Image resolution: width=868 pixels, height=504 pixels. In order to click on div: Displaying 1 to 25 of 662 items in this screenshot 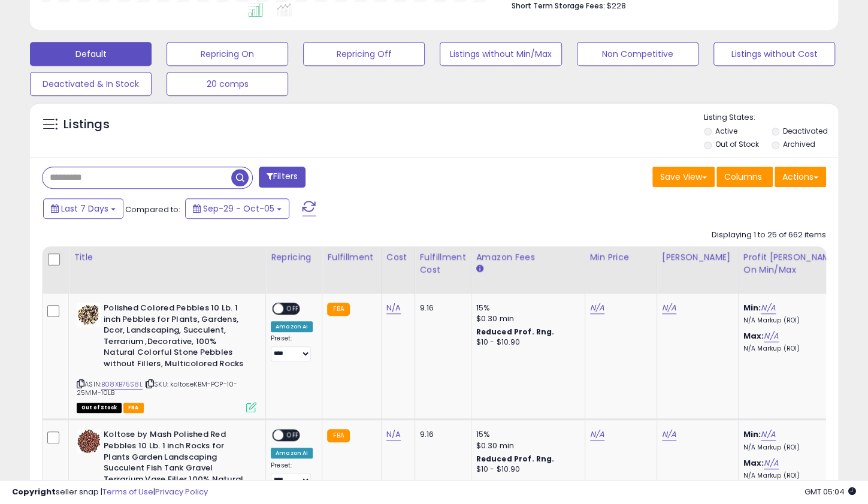, I will do `click(769, 235)`.